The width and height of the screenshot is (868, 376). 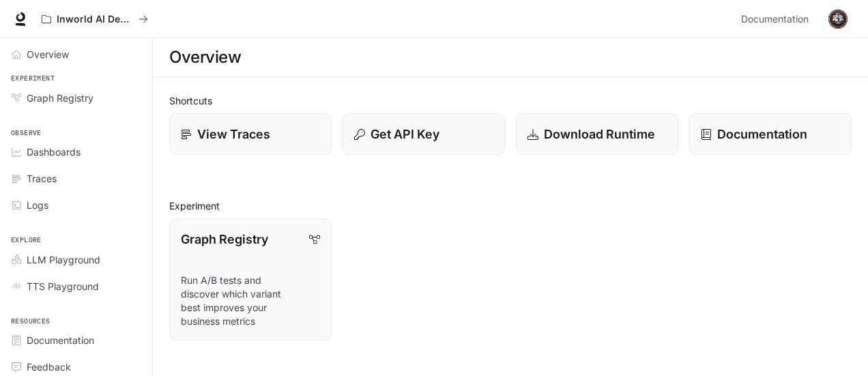 I want to click on span: LLM Playground, so click(x=63, y=259).